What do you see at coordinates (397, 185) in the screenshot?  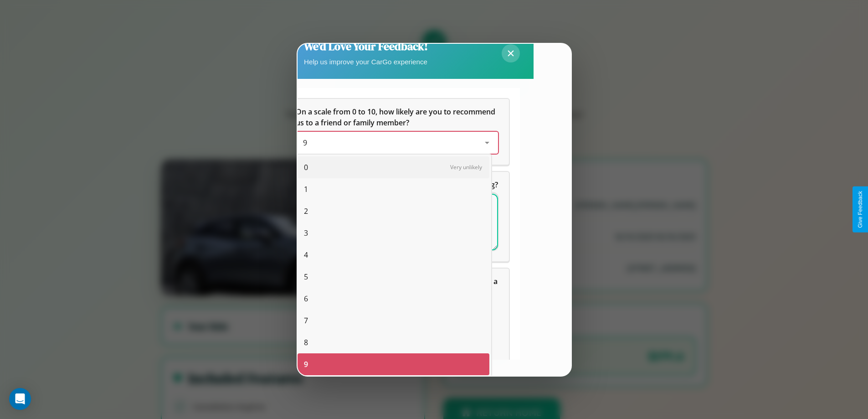 I see `span: What can we do to make your experience more satisfying?` at bounding box center [397, 185].